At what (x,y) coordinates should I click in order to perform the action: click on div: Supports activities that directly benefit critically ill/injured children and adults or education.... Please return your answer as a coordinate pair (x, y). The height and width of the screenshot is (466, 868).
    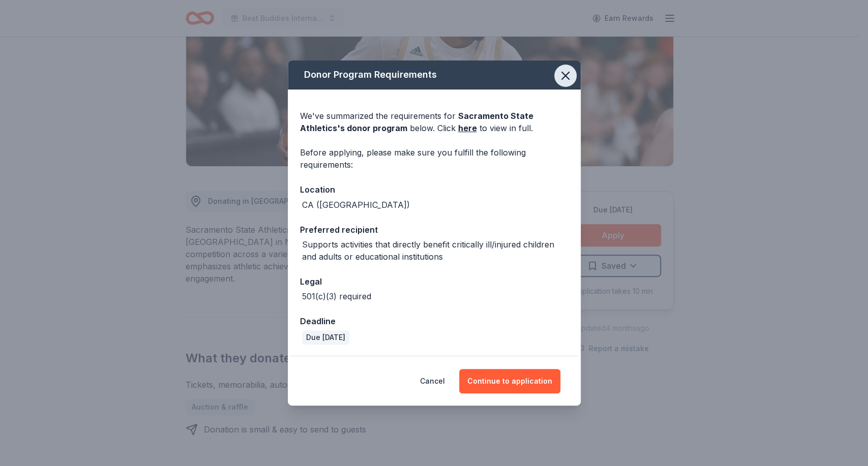
    Looking at the image, I should click on (436, 251).